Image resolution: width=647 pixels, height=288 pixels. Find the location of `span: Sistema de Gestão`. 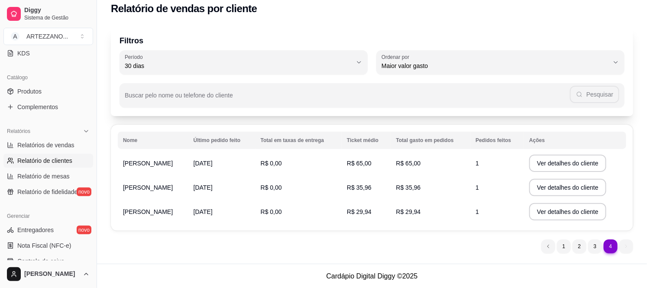

span: Sistema de Gestão is located at coordinates (57, 18).